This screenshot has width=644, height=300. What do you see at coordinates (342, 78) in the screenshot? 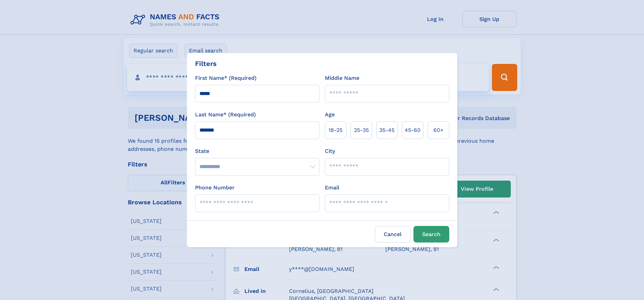
I see `label: Middle Name` at bounding box center [342, 78].